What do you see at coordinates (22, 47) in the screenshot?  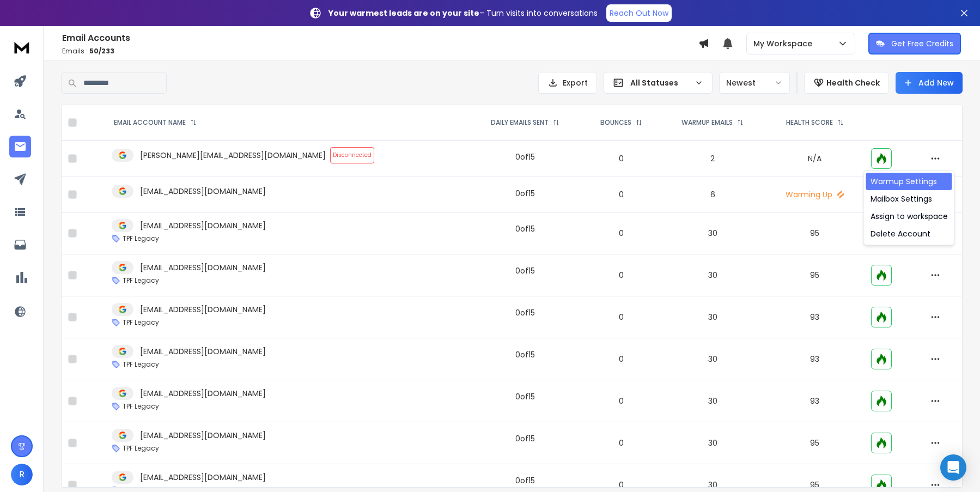 I see `img: logo` at bounding box center [22, 47].